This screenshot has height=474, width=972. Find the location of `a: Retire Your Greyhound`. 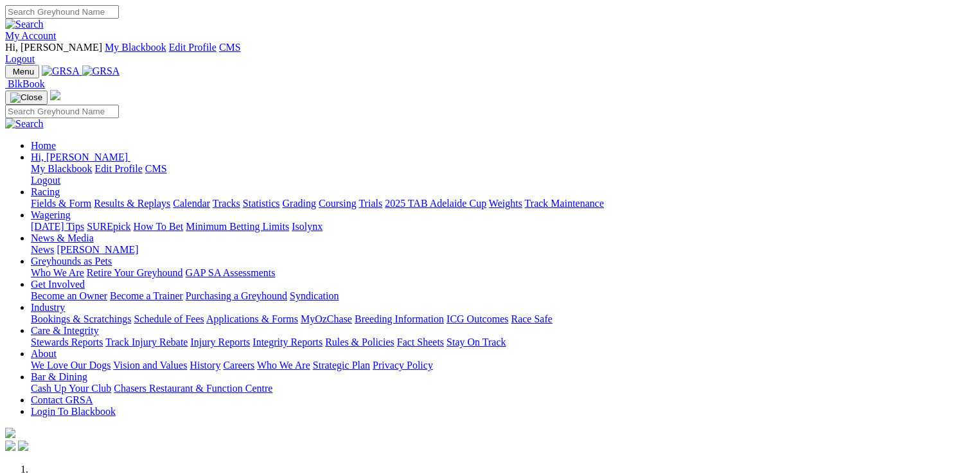

a: Retire Your Greyhound is located at coordinates (135, 272).